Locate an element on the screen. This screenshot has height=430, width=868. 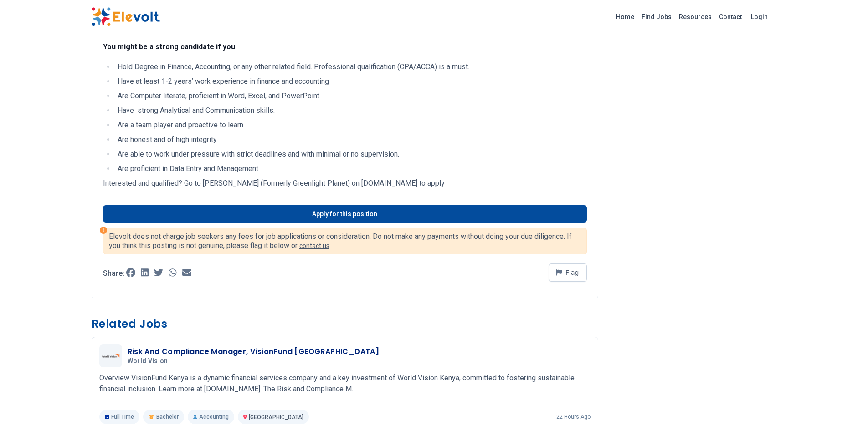
a: Resources is located at coordinates (695, 17).